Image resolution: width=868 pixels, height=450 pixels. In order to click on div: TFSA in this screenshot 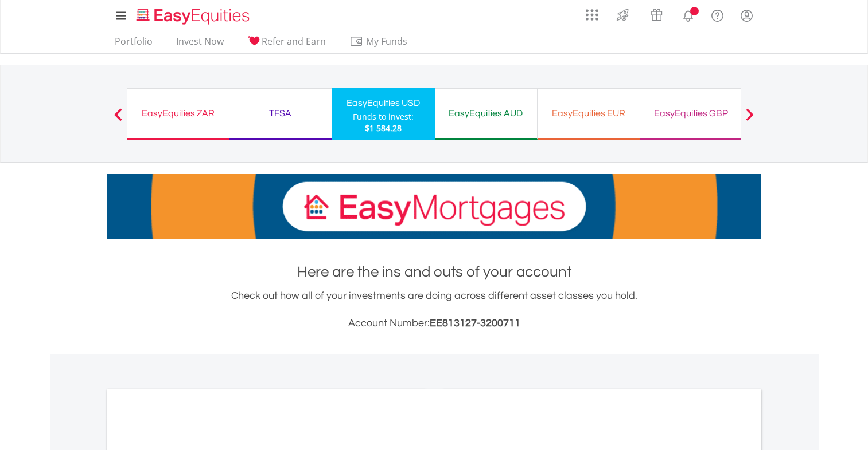, I will do `click(280, 113)`.